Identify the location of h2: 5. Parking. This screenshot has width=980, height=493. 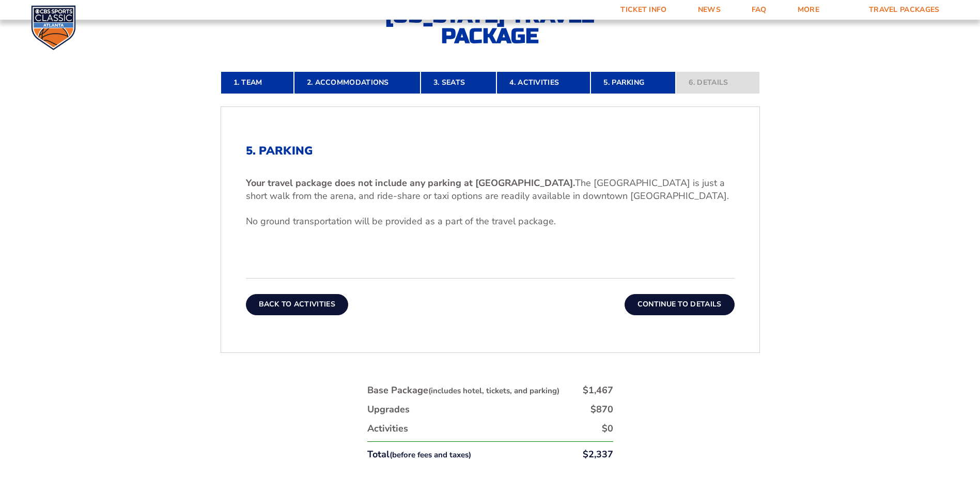
(491, 151).